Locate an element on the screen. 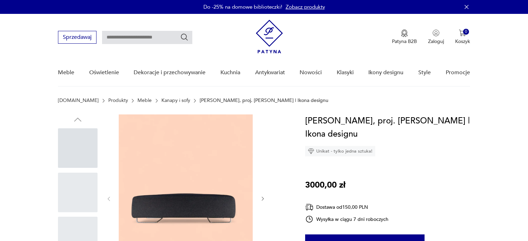  a: Ikona medaluPatyna B2B is located at coordinates (404, 37).